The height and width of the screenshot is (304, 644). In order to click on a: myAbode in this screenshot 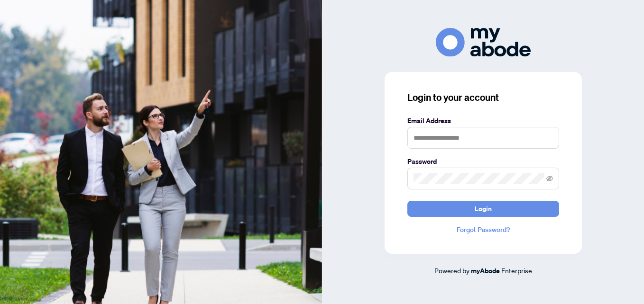, I will do `click(485, 271)`.